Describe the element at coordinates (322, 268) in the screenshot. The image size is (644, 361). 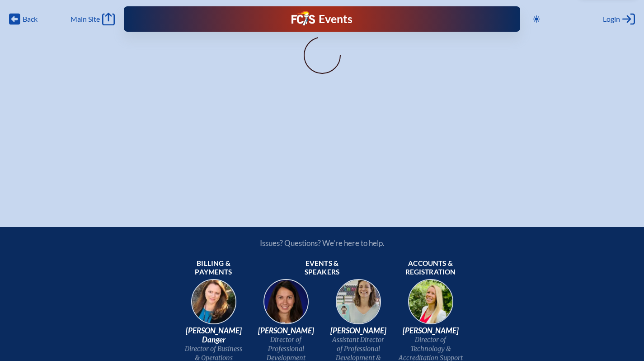
I see `span: Events & speakers` at that location.